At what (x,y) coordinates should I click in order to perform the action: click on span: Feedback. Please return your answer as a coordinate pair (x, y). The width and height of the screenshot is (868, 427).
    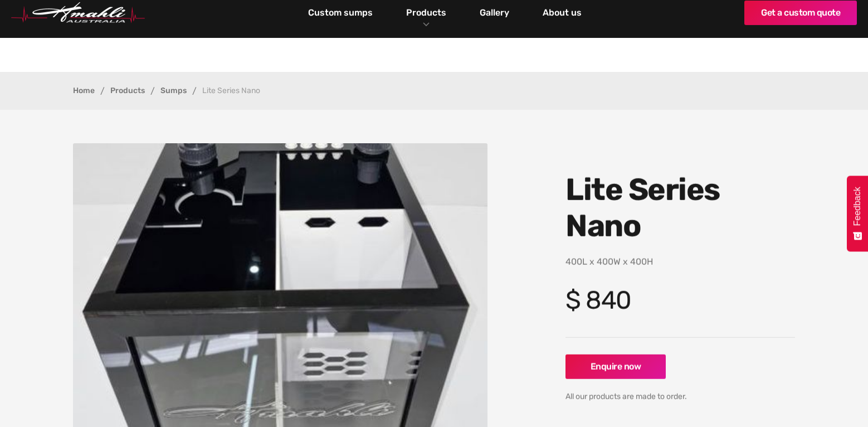
    Looking at the image, I should click on (857, 206).